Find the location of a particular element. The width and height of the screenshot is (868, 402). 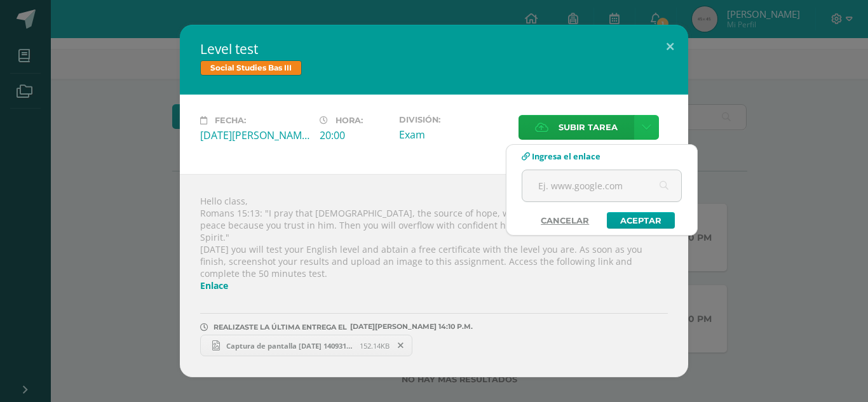

span: * El tamaño máximo permitido es 50 MB is located at coordinates (593, 148).